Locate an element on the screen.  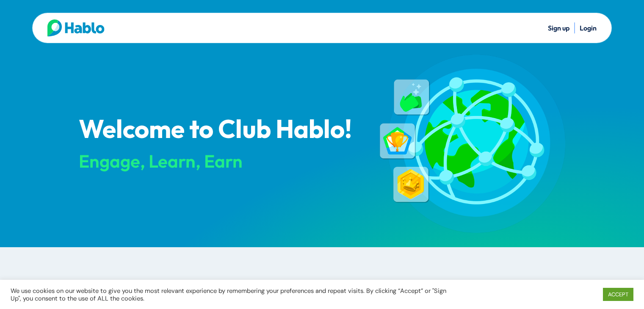
a: ACCEPT is located at coordinates (618, 294).